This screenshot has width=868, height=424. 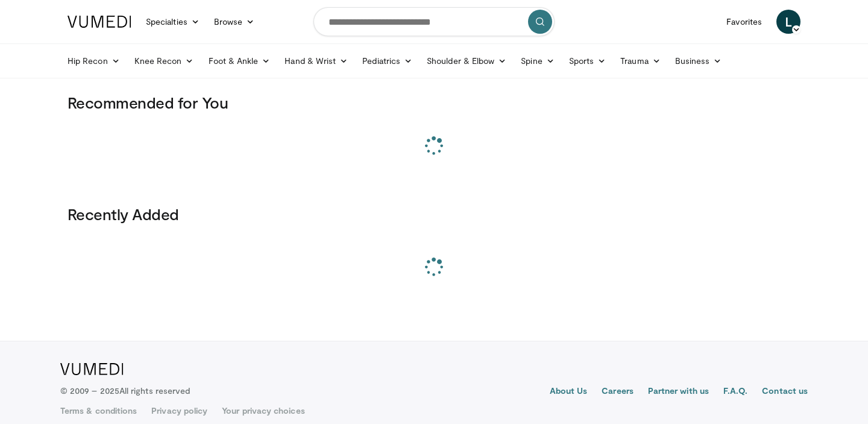 What do you see at coordinates (785, 392) in the screenshot?
I see `a: Contact us` at bounding box center [785, 392].